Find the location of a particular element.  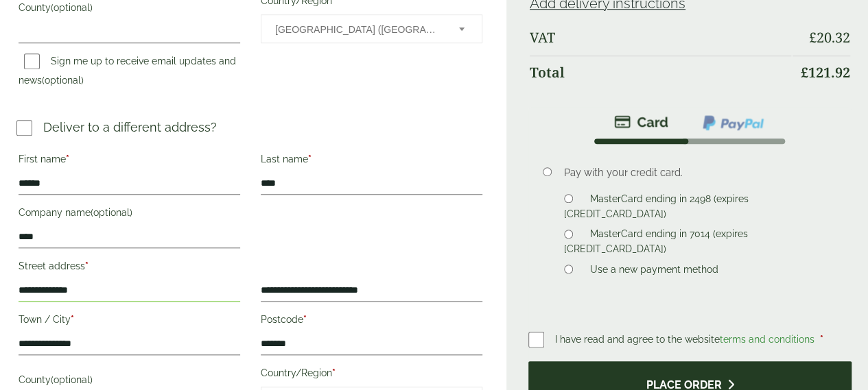

label: Postcode is located at coordinates (371, 321).